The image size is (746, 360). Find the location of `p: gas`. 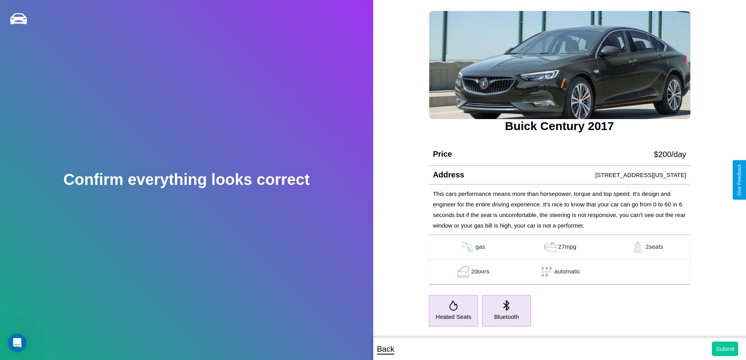

p: gas is located at coordinates (480, 247).